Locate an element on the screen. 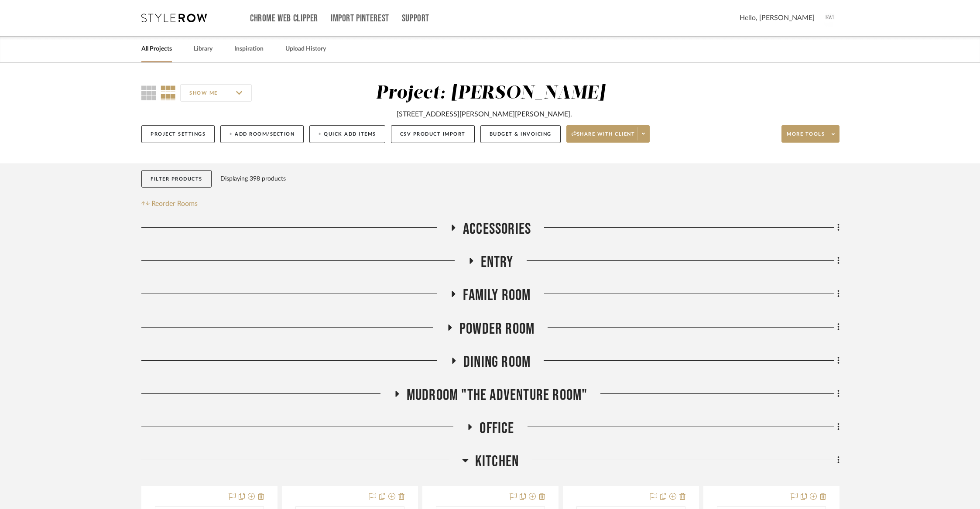 This screenshot has height=509, width=980. a: Import Pinterest is located at coordinates (360, 19).